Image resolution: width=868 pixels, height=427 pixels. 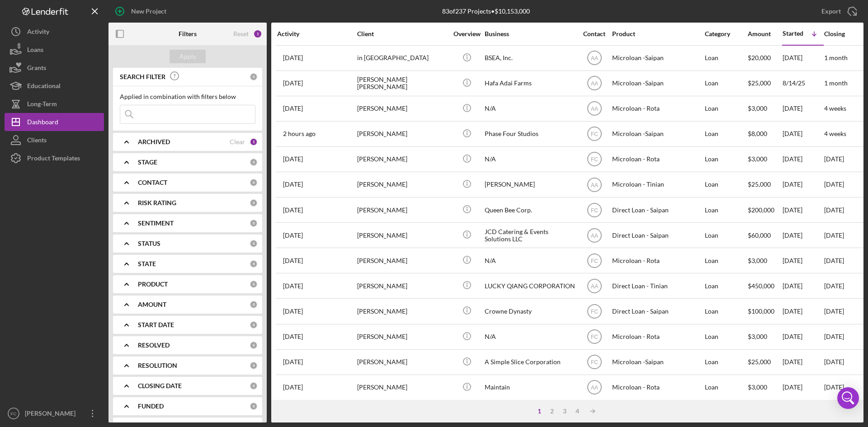 I want to click on div: Clear, so click(x=237, y=142).